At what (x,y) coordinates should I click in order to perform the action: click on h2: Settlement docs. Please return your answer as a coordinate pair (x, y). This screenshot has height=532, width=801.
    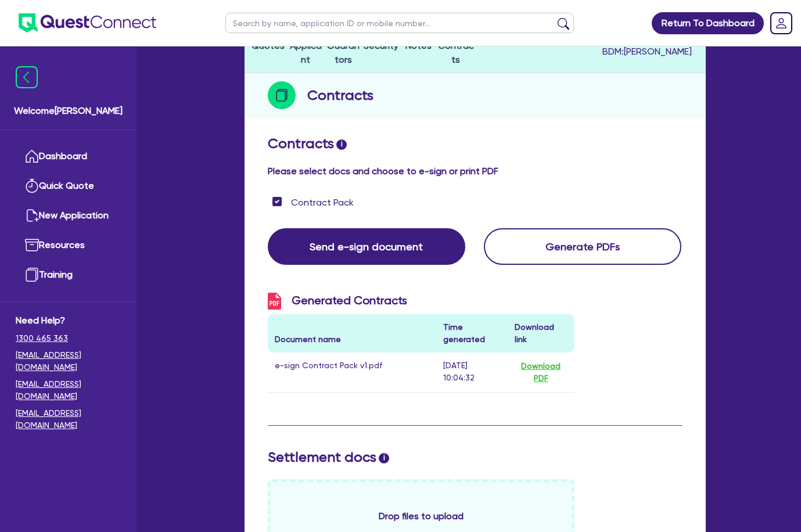
    Looking at the image, I should click on (475, 457).